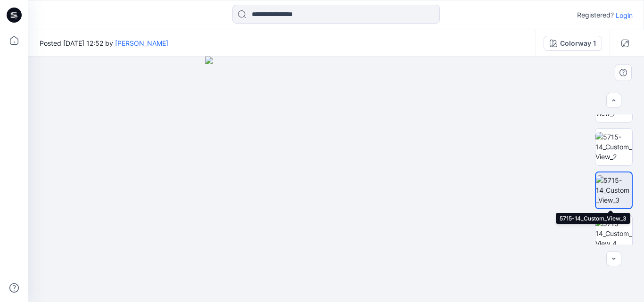 The width and height of the screenshot is (644, 302). Describe the element at coordinates (596, 15) in the screenshot. I see `p: Registered?` at that location.